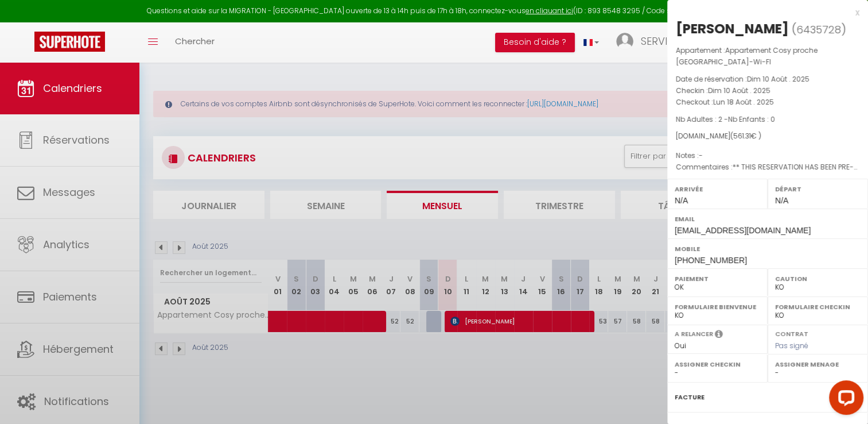  What do you see at coordinates (752, 119) in the screenshot?
I see `span: Nb Enfants : 0` at bounding box center [752, 119].